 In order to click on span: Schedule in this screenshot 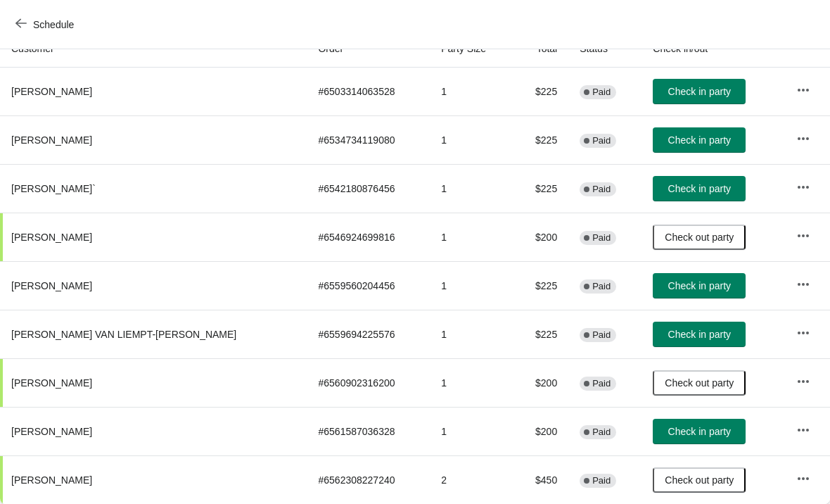, I will do `click(54, 25)`.